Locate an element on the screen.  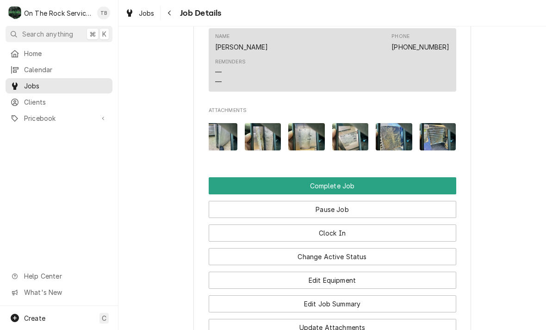
button: Clock In is located at coordinates (332, 233).